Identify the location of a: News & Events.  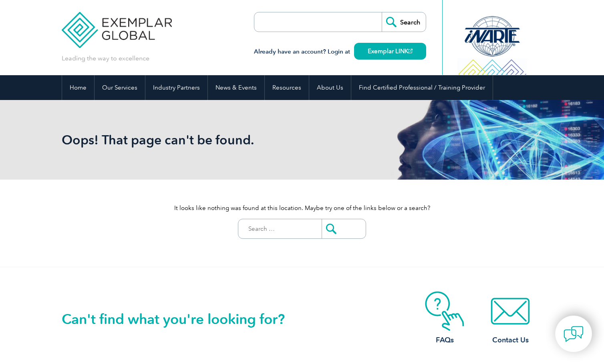
(236, 88).